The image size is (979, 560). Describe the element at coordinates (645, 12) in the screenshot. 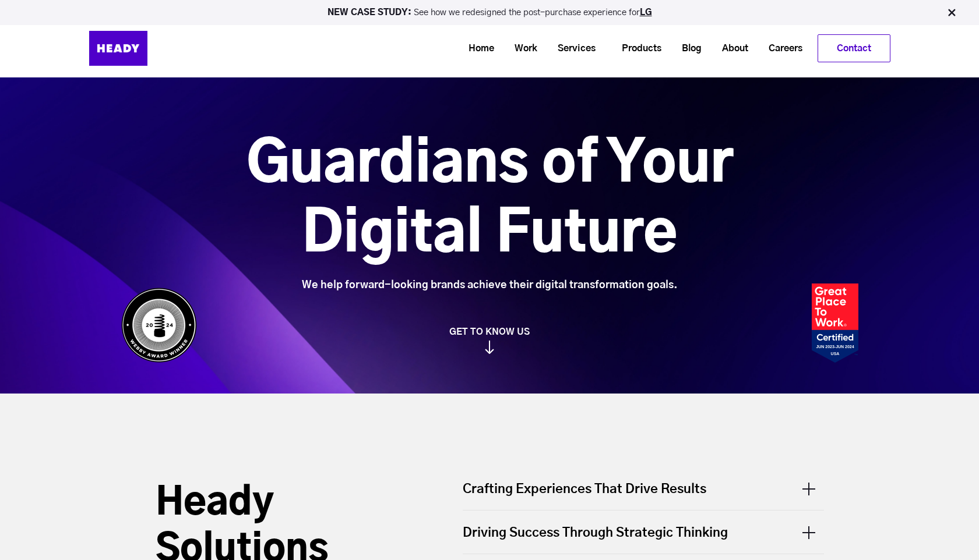

I see `a: LG` at that location.